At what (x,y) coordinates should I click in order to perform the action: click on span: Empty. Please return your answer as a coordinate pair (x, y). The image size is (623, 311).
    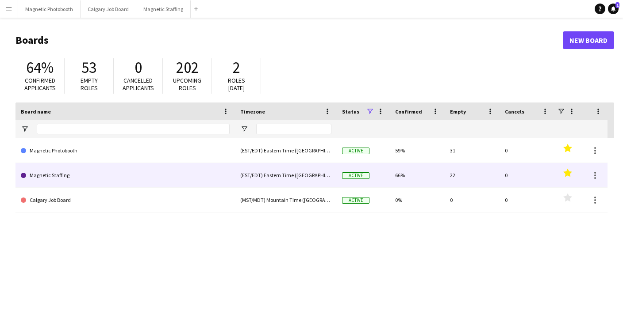
    Looking at the image, I should click on (458, 111).